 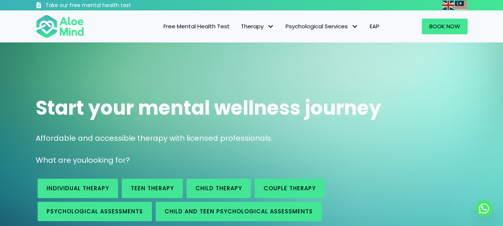 I want to click on span: Child and Teen Psychological assessments, so click(x=239, y=211).